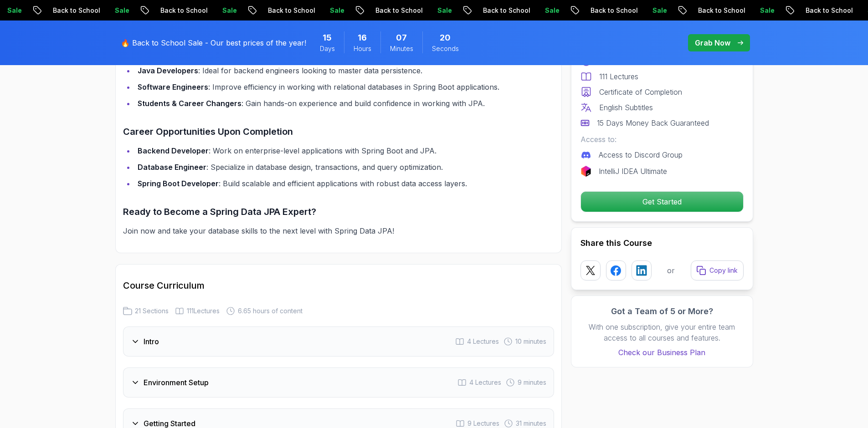 The image size is (868, 428). I want to click on span: 15 Days, so click(327, 38).